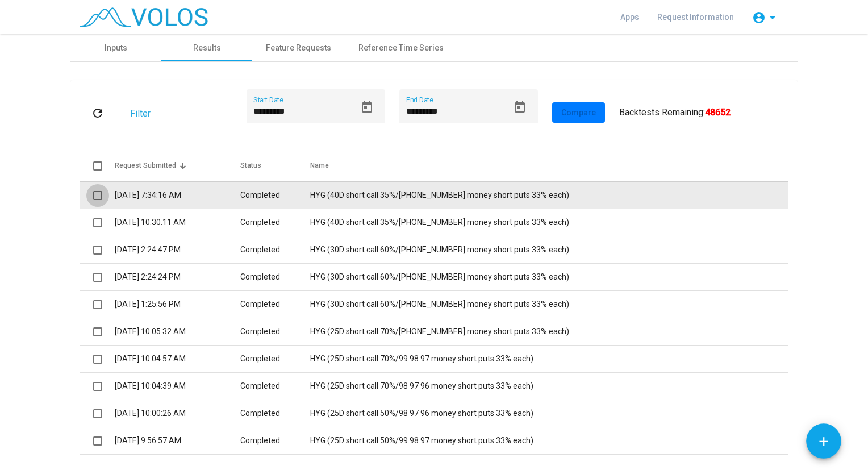 Image resolution: width=868 pixels, height=474 pixels. What do you see at coordinates (116, 48) in the screenshot?
I see `div: Inputs` at bounding box center [116, 48].